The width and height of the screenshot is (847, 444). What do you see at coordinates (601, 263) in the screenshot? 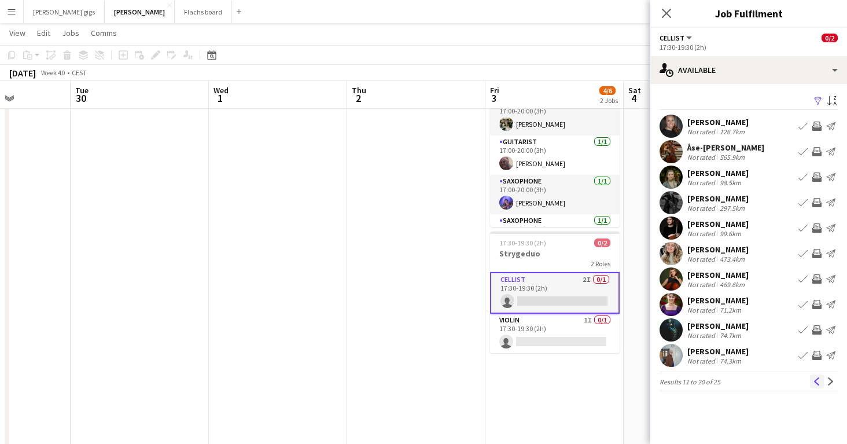
I see `span: 2 Roles` at bounding box center [601, 263].